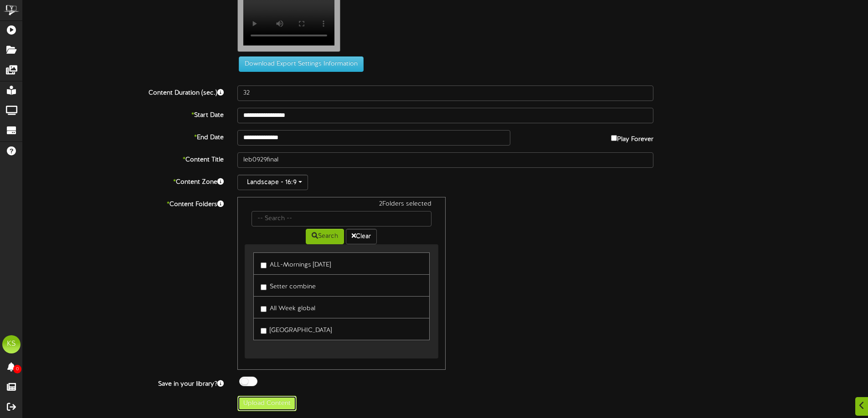 This screenshot has width=868, height=418. I want to click on input: Title of this Content, so click(445, 160).